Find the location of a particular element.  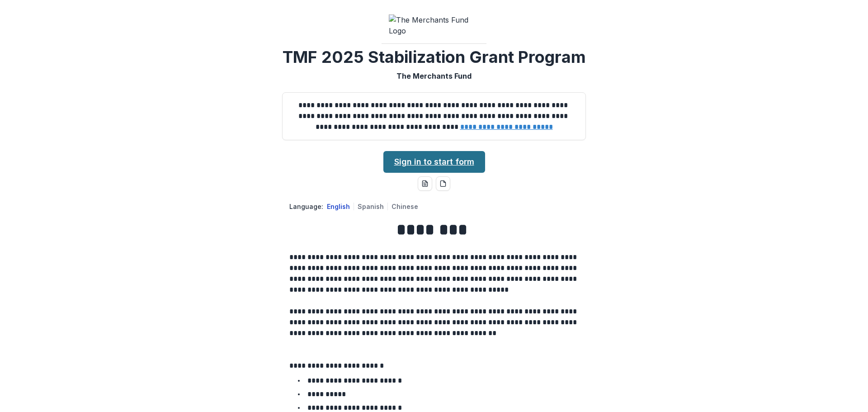

a: Sign in to start form is located at coordinates (434, 162).